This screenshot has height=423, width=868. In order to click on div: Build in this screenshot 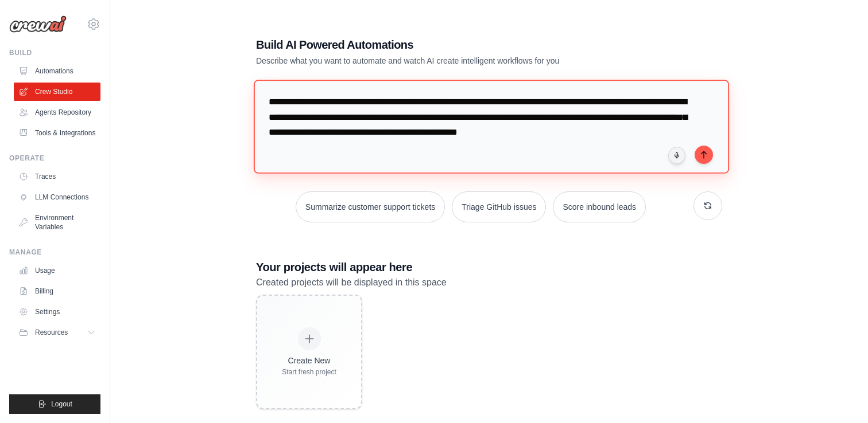, I will do `click(55, 53)`.